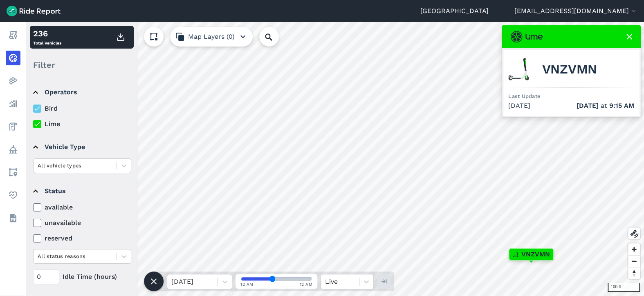 This screenshot has height=296, width=644. I want to click on img: Lime, so click(526, 37).